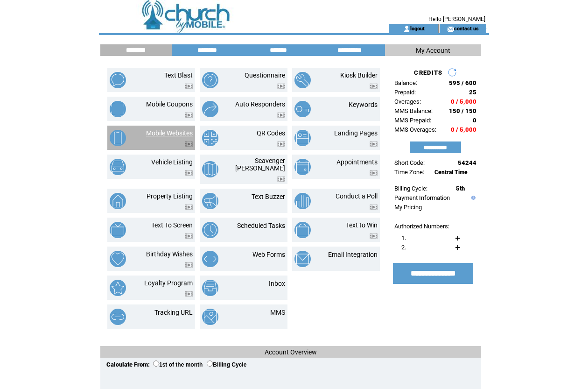 This screenshot has height=389, width=588. What do you see at coordinates (260, 104) in the screenshot?
I see `a: Auto Responders` at bounding box center [260, 104].